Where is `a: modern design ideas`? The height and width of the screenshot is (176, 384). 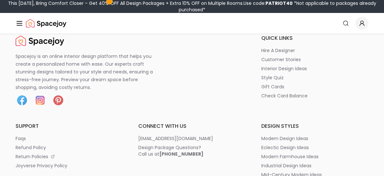
a: modern design ideas is located at coordinates (315, 139).